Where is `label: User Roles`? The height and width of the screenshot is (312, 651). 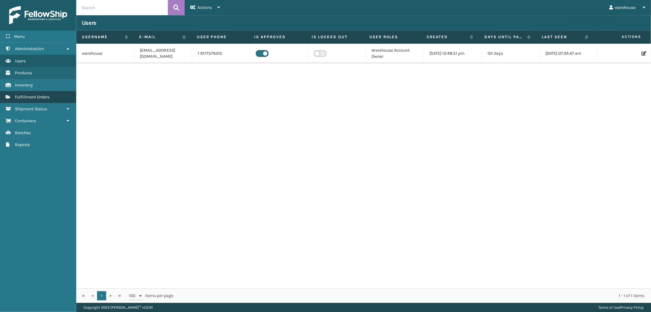 label: User Roles is located at coordinates (392, 37).